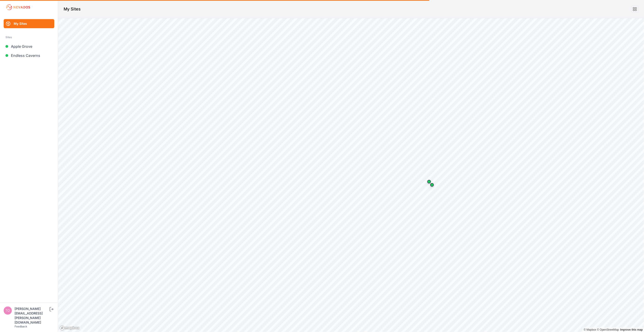  I want to click on a: Mapbox logo, so click(69, 328).